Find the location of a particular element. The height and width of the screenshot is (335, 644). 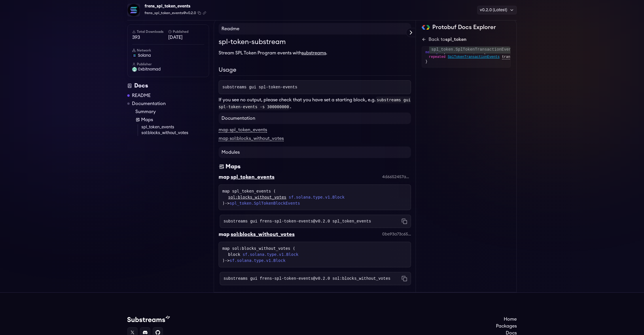

h6: Network is located at coordinates (168, 50).